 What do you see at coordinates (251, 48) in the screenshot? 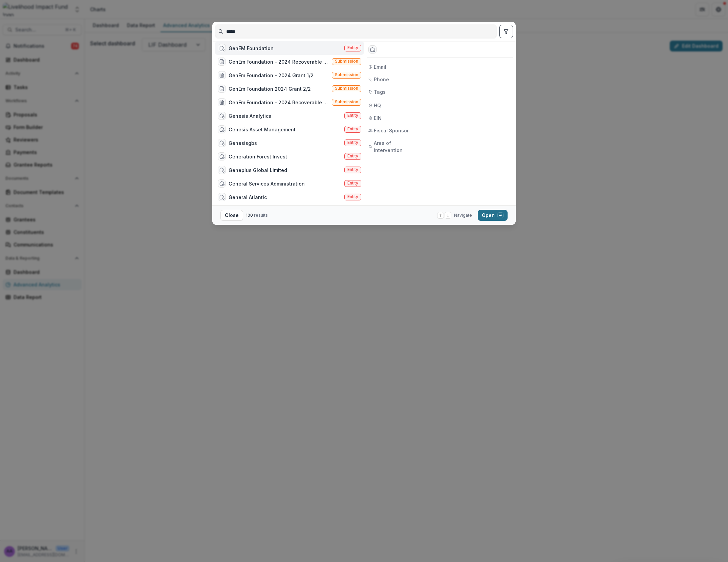
I see `div: GenEM Foundation` at bounding box center [251, 48].